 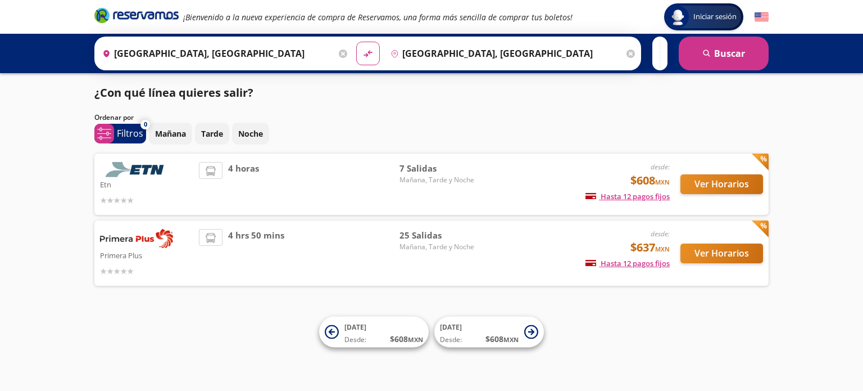 I want to click on p: Filtros, so click(x=130, y=133).